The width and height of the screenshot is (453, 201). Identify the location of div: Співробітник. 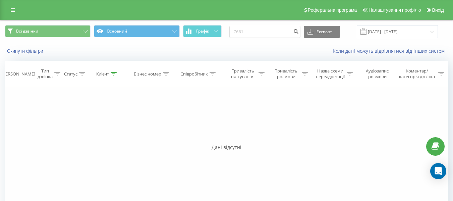
(194, 74).